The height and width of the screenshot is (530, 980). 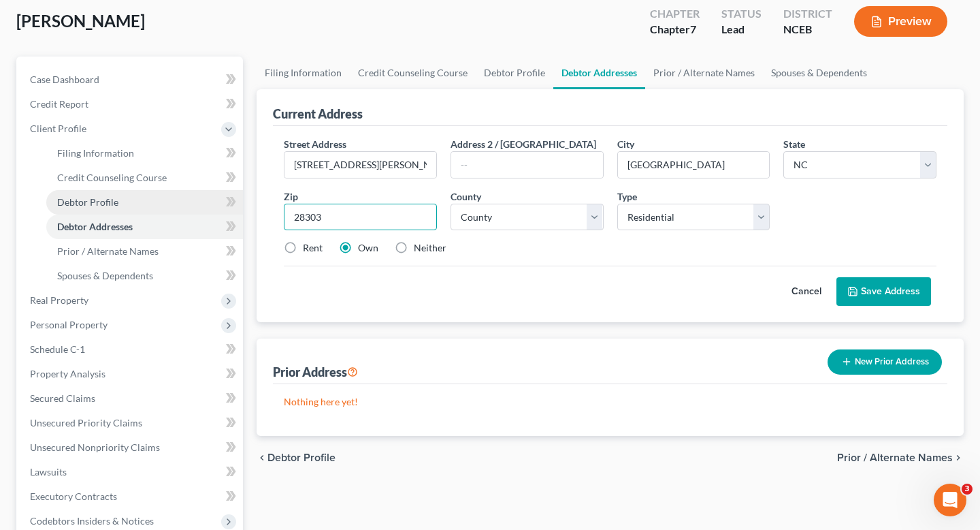 I want to click on div: Lead, so click(x=741, y=30).